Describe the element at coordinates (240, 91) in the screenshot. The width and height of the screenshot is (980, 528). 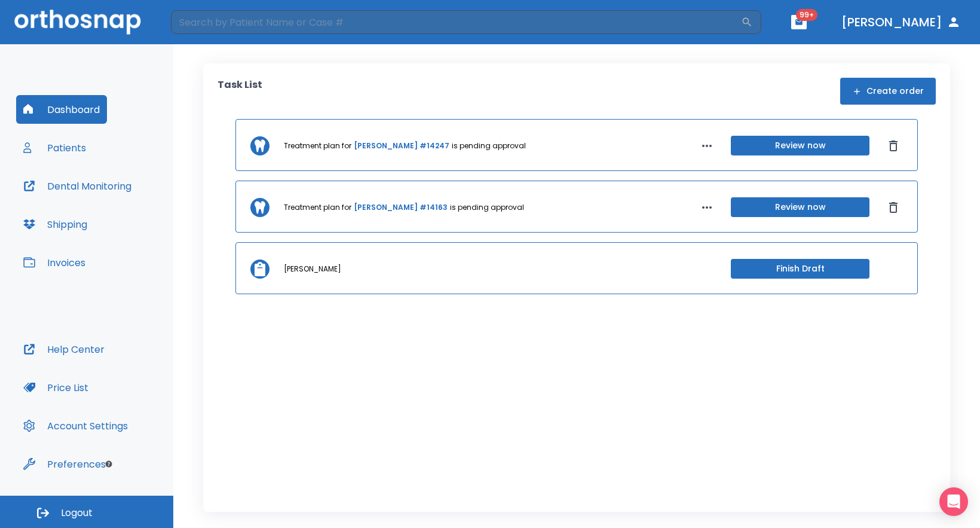
I see `p: Task List` at that location.